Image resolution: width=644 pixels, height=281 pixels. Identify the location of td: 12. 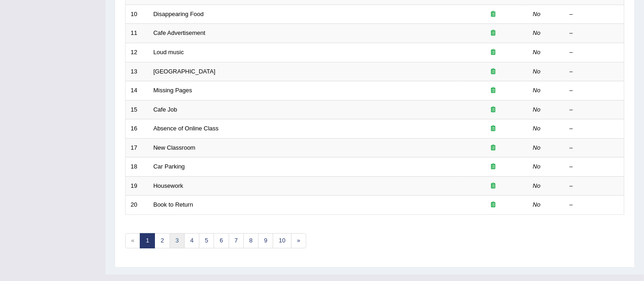
(137, 52).